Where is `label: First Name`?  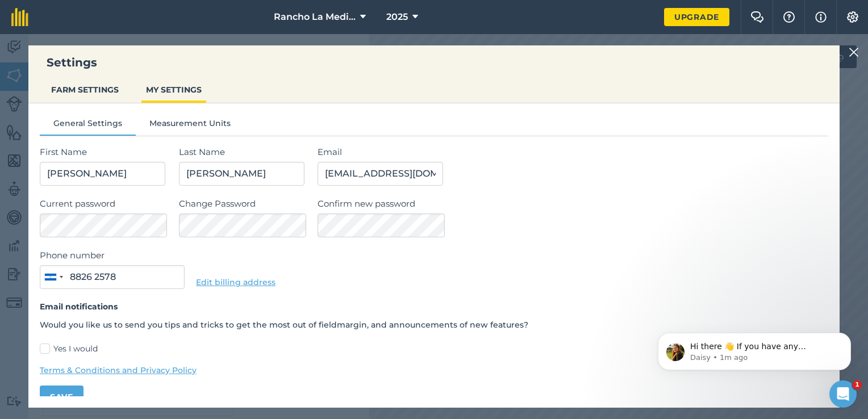 label: First Name is located at coordinates (103, 152).